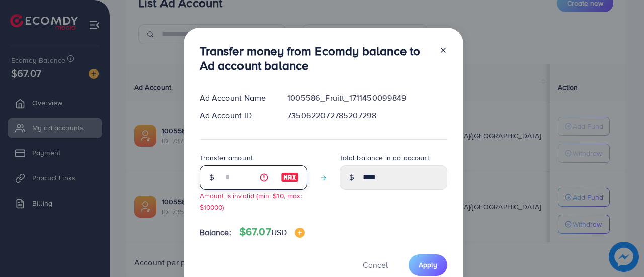 The width and height of the screenshot is (644, 277). I want to click on span: Apply, so click(428, 265).